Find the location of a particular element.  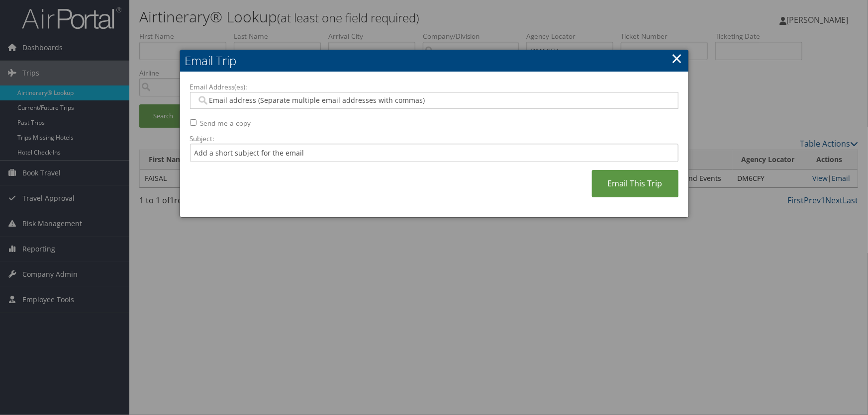

input: Add a short subject for the email is located at coordinates (434, 153).